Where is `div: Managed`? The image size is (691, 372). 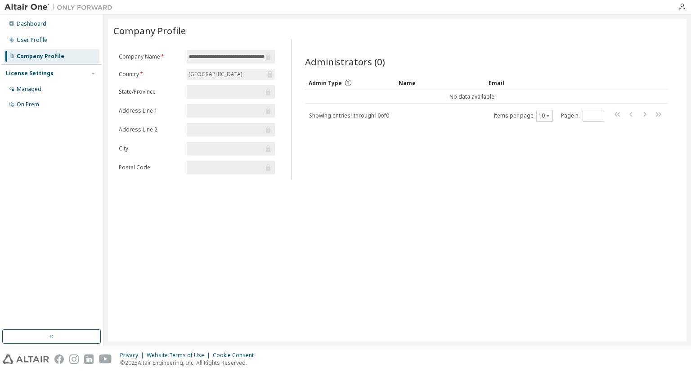 div: Managed is located at coordinates (29, 89).